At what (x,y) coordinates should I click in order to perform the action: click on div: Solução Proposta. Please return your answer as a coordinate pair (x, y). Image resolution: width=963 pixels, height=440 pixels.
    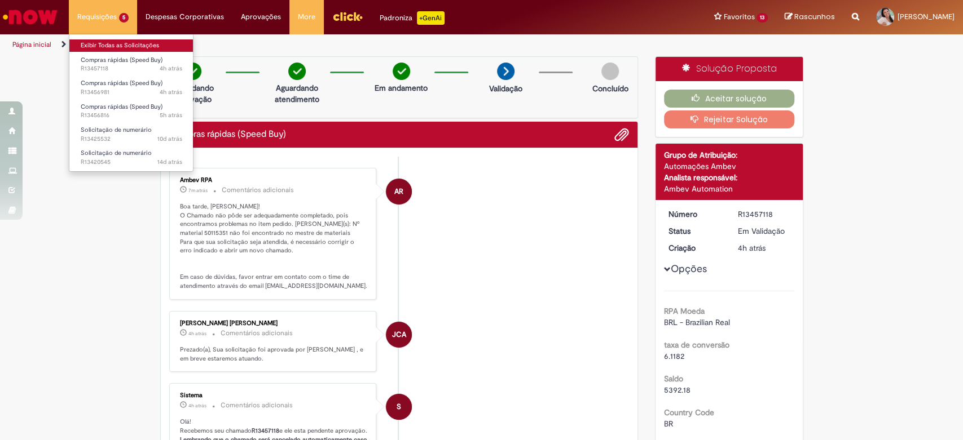
    Looking at the image, I should click on (729, 69).